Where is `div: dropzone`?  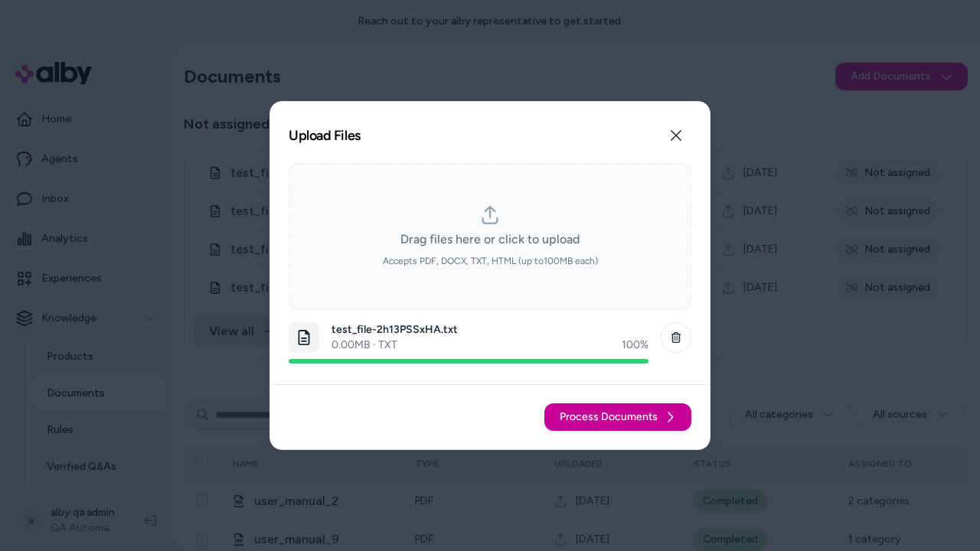 div: dropzone is located at coordinates (490, 236).